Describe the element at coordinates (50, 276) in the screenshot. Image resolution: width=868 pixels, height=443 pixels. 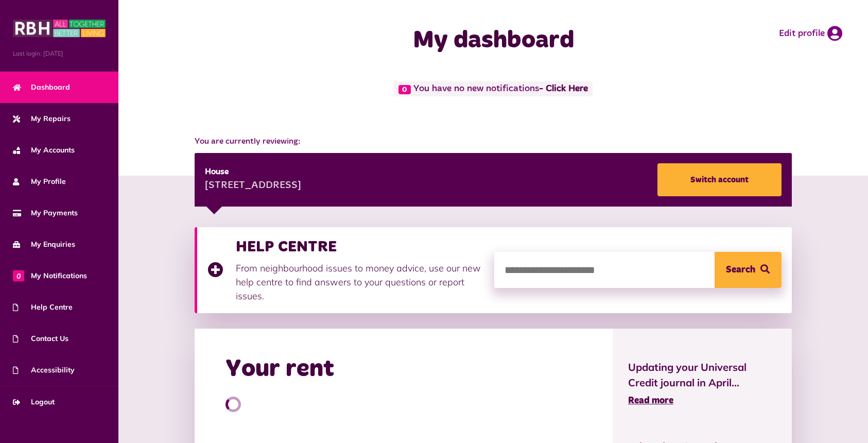
I see `span: My Notifications` at that location.